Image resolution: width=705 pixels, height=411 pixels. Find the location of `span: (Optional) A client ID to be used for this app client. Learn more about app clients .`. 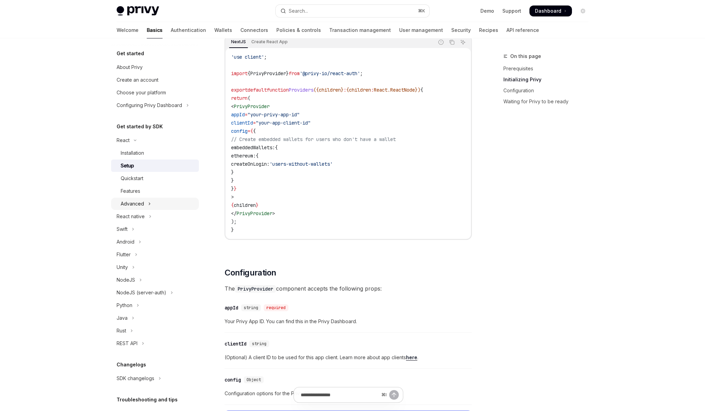

span: (Optional) A client ID to be used for this app client. Learn more about app clients . is located at coordinates (348, 357).